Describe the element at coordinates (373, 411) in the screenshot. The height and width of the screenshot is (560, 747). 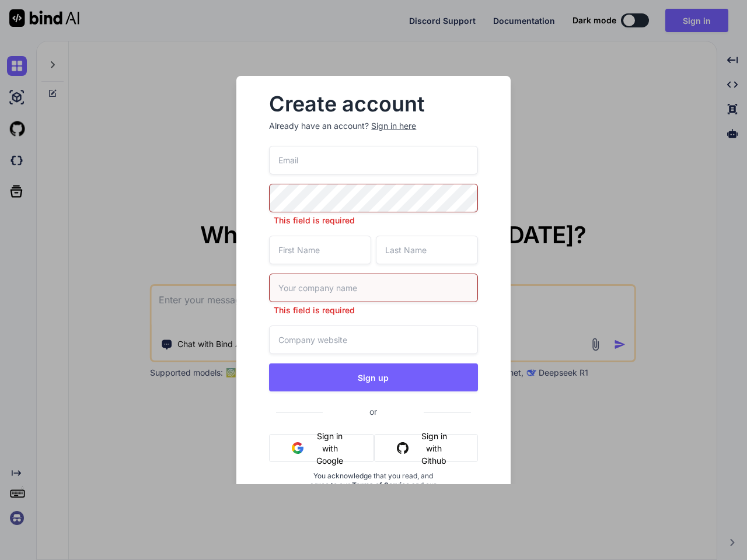
I see `span: or` at that location.